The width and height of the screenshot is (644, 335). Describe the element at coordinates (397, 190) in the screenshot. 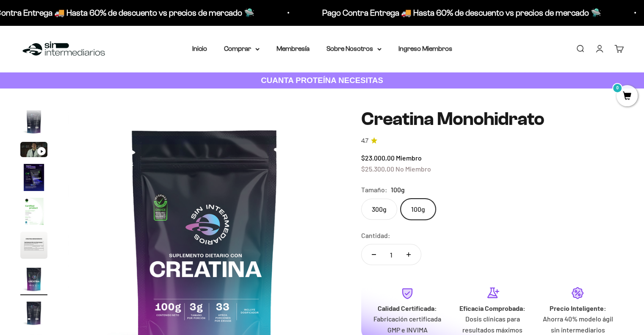

I see `span: 100g` at that location.